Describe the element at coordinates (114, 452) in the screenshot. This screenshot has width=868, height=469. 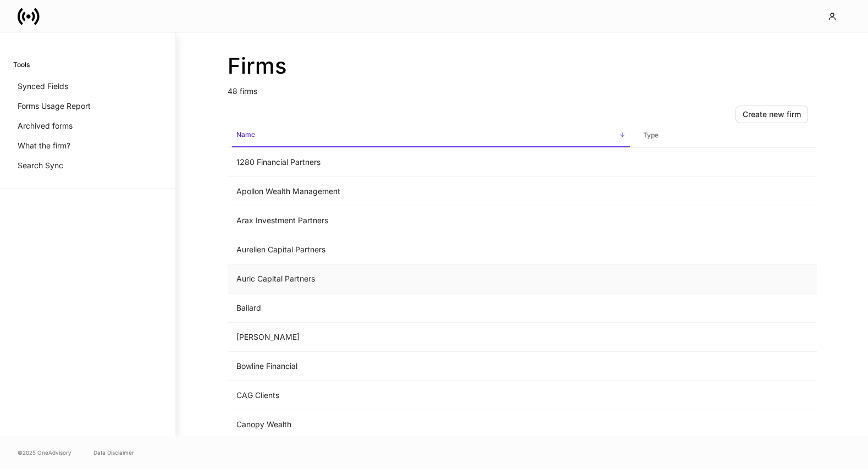
I see `a: Data Disclaimer` at that location.